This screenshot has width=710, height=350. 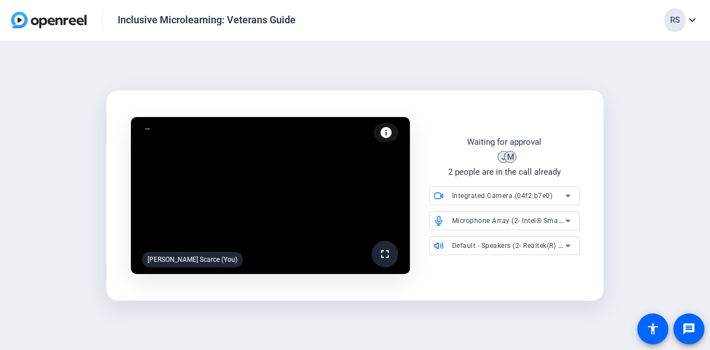 What do you see at coordinates (689, 329) in the screenshot?
I see `mat-icon: message` at bounding box center [689, 329].